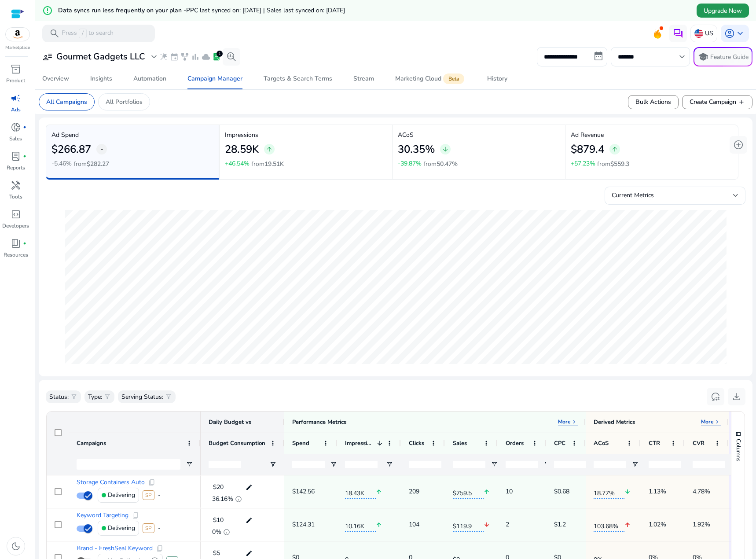  What do you see at coordinates (583, 164) in the screenshot?
I see `p: +57.23%` at bounding box center [583, 164].